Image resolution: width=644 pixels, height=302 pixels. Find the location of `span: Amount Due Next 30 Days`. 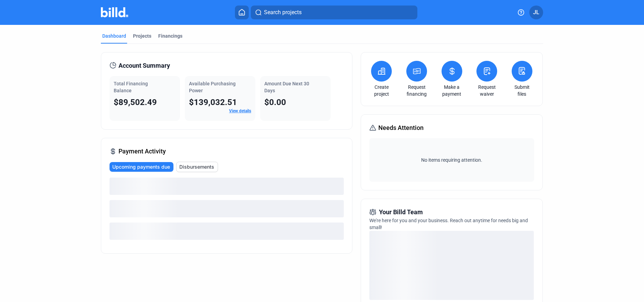

span: Amount Due Next 30 Days is located at coordinates (287, 87).